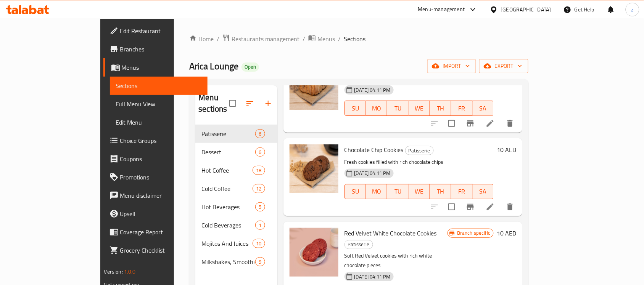  I want to click on span: Dessert, so click(228, 152).